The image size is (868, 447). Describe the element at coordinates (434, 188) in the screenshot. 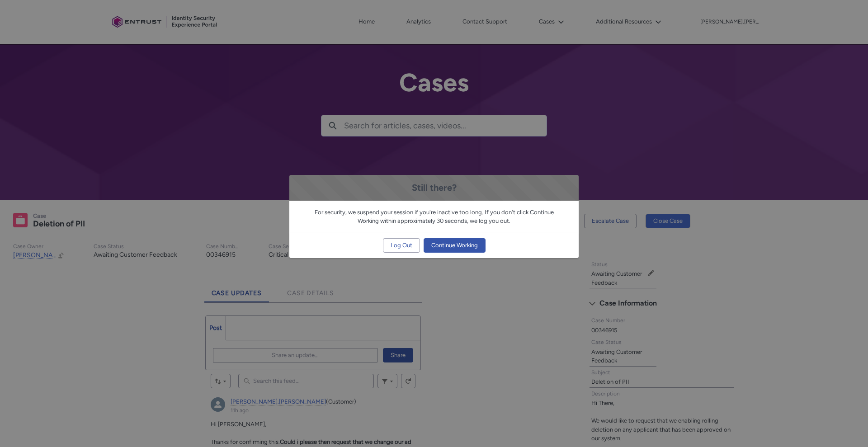

I see `span: Still there?` at that location.